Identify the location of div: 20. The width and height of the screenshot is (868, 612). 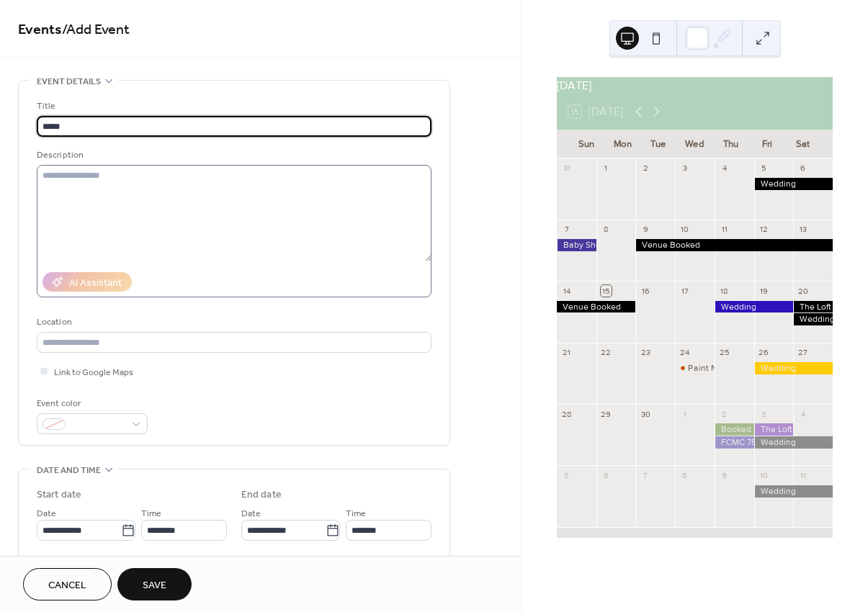
(803, 290).